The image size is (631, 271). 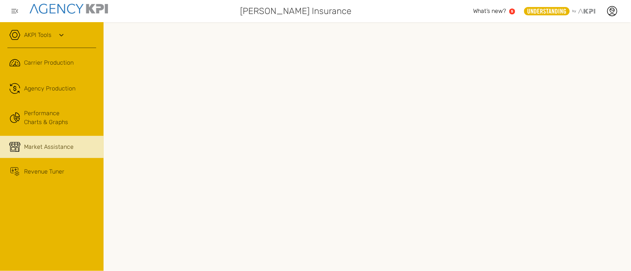 I want to click on text: 5, so click(x=512, y=11).